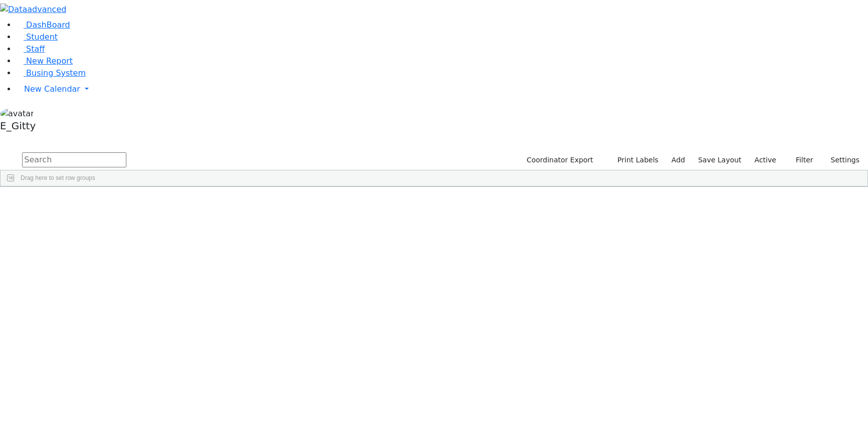 The image size is (868, 430). What do you see at coordinates (44, 60) in the screenshot?
I see `a: New Report` at bounding box center [44, 60].